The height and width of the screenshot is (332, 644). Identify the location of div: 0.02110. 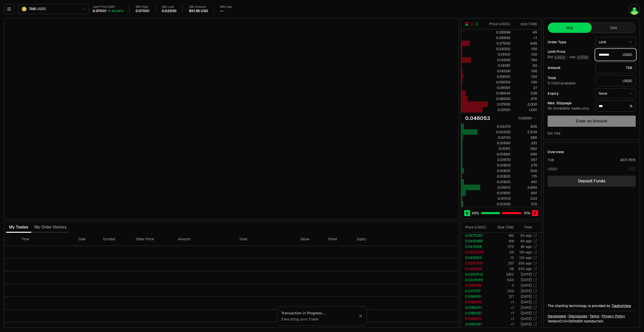
(499, 138).